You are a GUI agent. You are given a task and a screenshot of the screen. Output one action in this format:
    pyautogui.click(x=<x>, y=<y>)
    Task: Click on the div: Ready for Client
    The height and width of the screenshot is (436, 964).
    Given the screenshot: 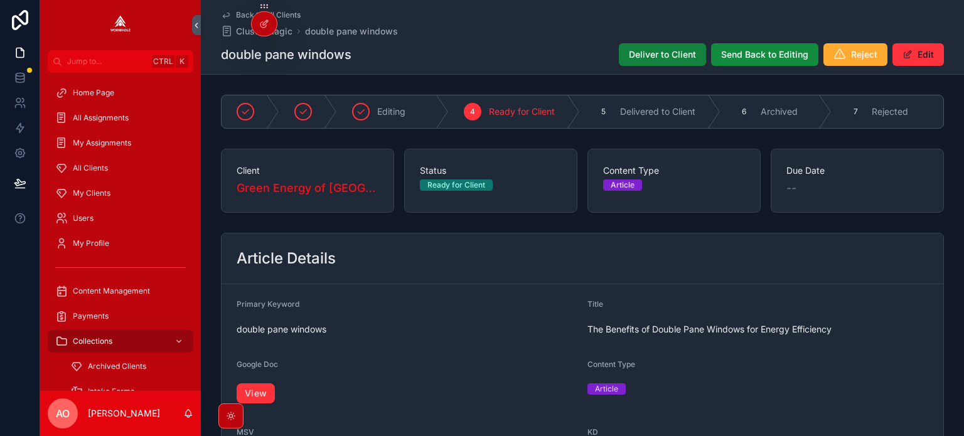 What is the action you would take?
    pyautogui.click(x=456, y=185)
    